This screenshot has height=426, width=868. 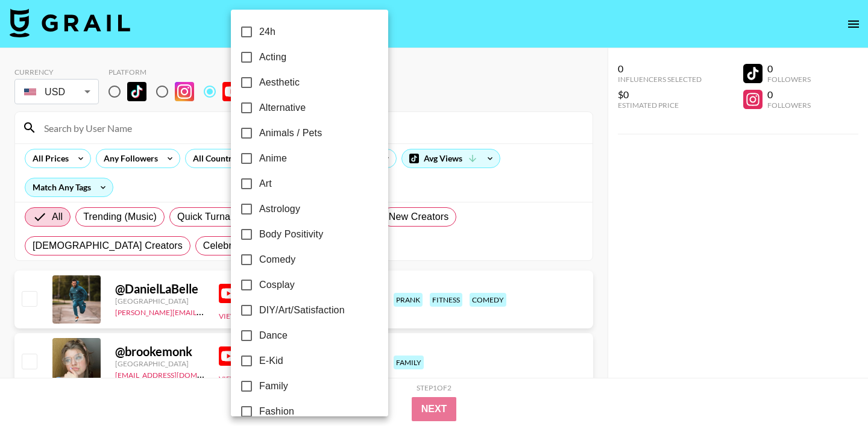 What do you see at coordinates (272, 361) in the screenshot?
I see `span: E-Kid` at bounding box center [272, 361].